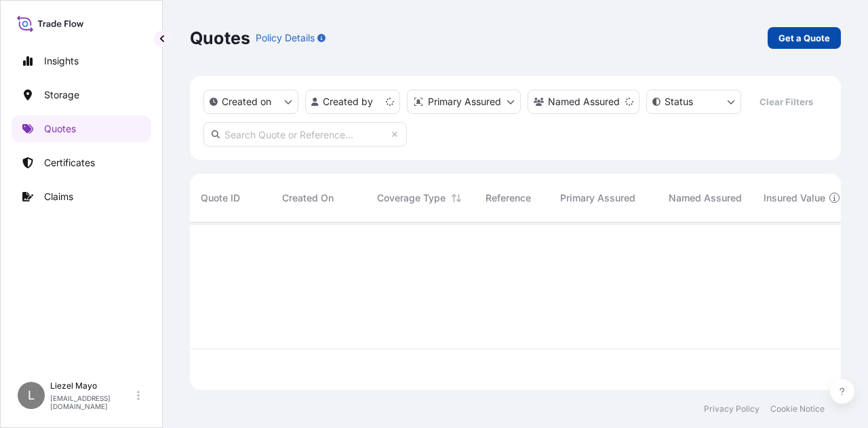  What do you see at coordinates (798, 409) in the screenshot?
I see `a: Cookie Notice` at bounding box center [798, 409].